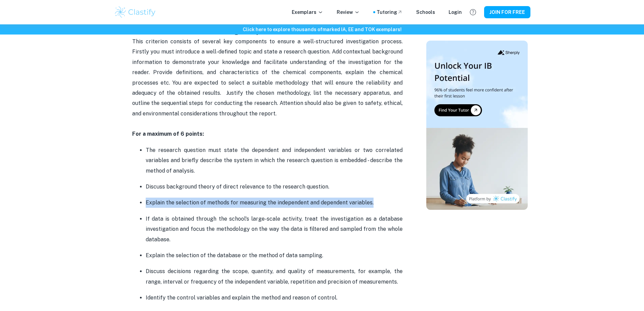  What do you see at coordinates (168, 134) in the screenshot?
I see `strong: For a maximum of 6 points:` at bounding box center [168, 134].